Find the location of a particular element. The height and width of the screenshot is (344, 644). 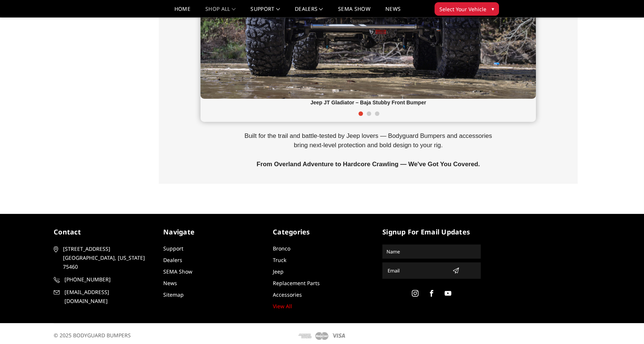

a: Sitemap is located at coordinates (173, 295).